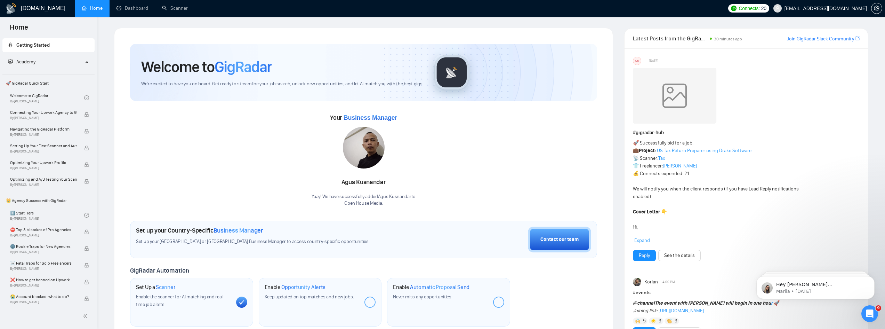  Describe the element at coordinates (43, 129) in the screenshot. I see `span: Navigating the GigRadar Platform` at that location.